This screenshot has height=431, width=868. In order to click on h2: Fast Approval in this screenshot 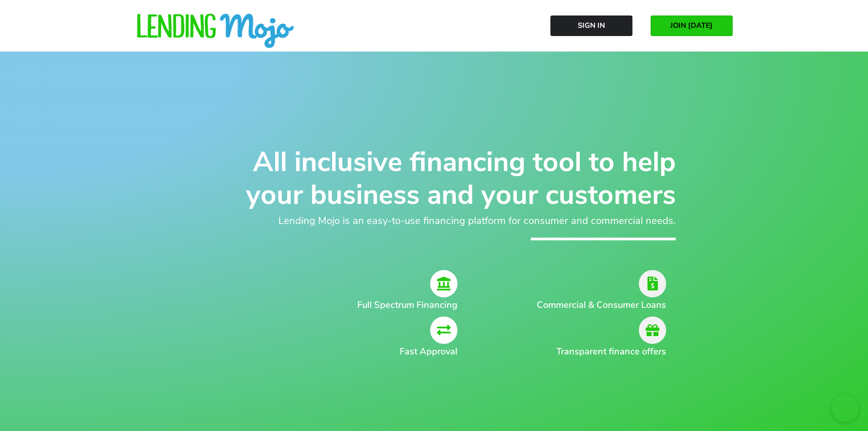, I will do `click(346, 352)`.